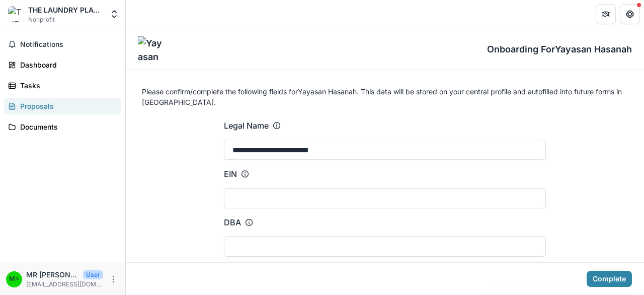 This screenshot has width=644, height=295. What do you see at coordinates (114, 14) in the screenshot?
I see `button: Open entity switcher` at bounding box center [114, 14].